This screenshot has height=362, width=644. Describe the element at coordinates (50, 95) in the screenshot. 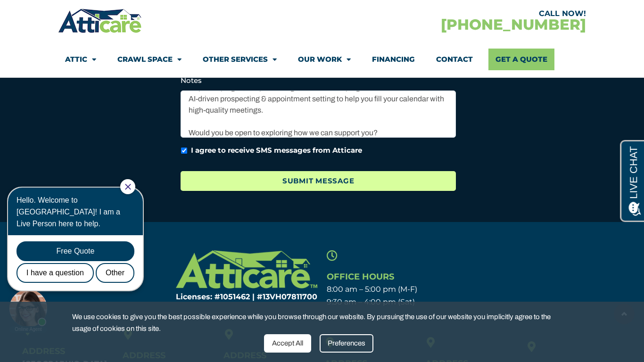

I see `div: I have a question` at that location.